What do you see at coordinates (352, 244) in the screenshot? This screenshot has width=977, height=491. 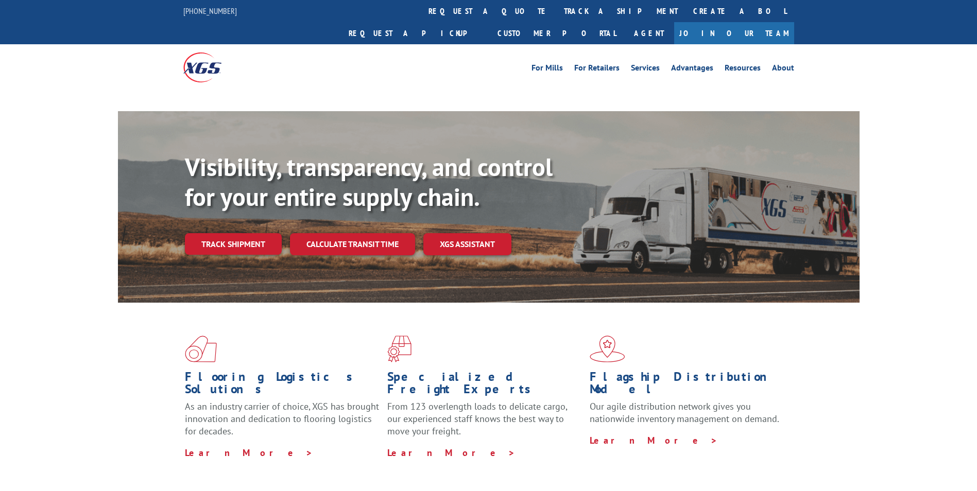 I see `a: Calculate transit time` at bounding box center [352, 244].